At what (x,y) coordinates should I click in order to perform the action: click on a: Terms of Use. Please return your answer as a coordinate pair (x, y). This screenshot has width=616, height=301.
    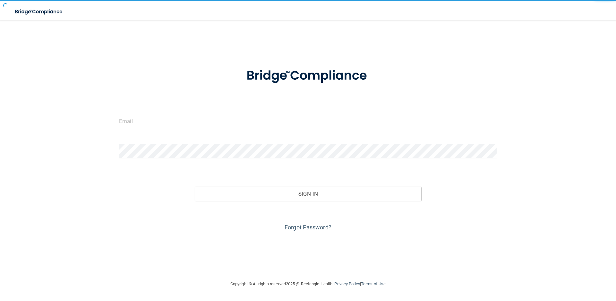
    Looking at the image, I should click on (373, 283).